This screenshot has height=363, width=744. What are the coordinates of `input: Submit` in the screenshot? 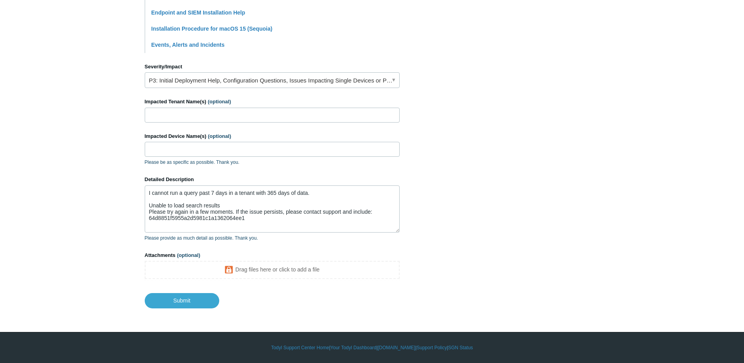 It's located at (182, 300).